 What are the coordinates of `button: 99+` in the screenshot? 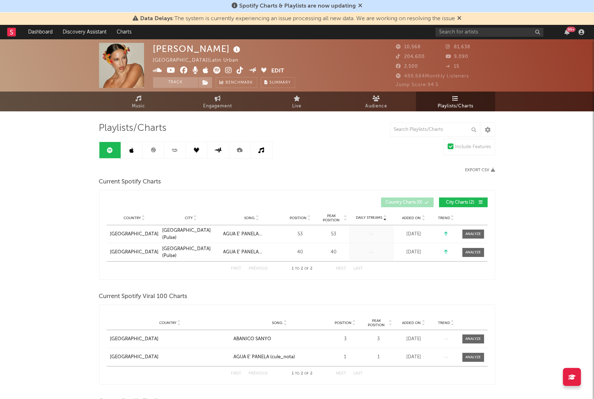 It's located at (567, 32).